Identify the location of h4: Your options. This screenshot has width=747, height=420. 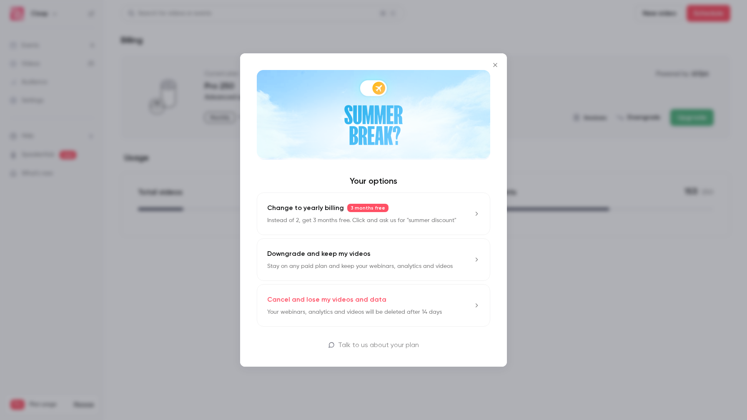
(373, 181).